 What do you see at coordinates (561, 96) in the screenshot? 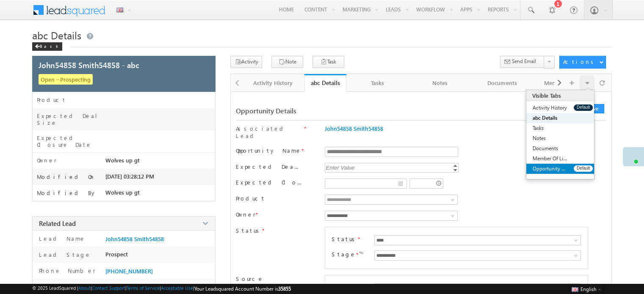
I see `div: Visible Tabs` at bounding box center [561, 96].